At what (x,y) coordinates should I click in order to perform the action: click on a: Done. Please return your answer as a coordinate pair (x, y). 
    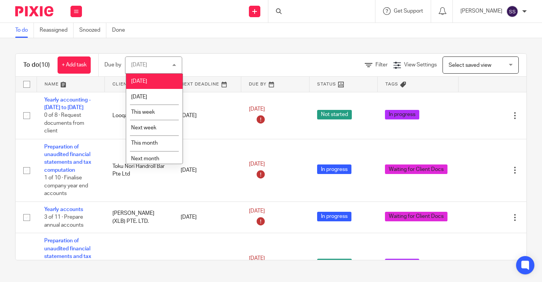
    Looking at the image, I should click on (121, 30).